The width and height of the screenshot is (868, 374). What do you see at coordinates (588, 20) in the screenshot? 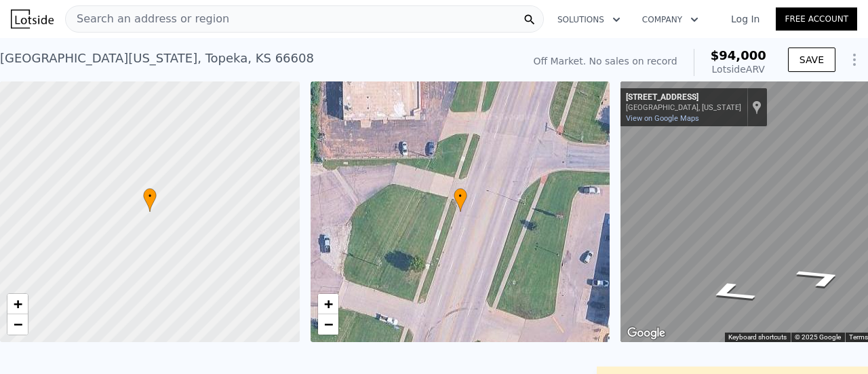
I see `button: Solutions` at bounding box center [588, 20].